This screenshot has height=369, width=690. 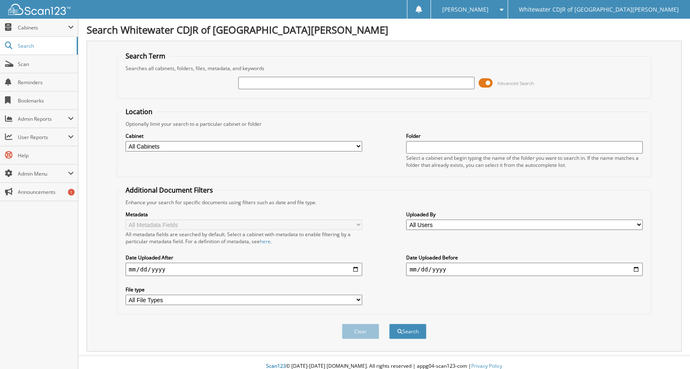 What do you see at coordinates (244, 214) in the screenshot?
I see `label: Metadata` at bounding box center [244, 214].